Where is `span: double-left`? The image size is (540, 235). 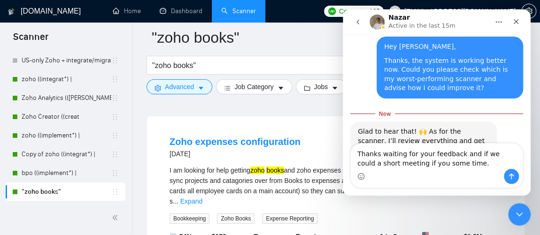 span: double-left is located at coordinates (116, 218).